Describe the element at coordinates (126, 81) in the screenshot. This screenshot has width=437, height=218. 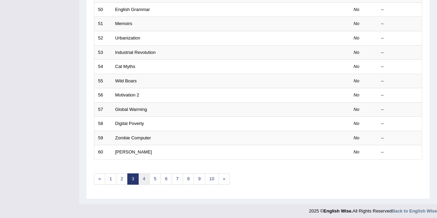
I see `a: Wild Boars` at that location.